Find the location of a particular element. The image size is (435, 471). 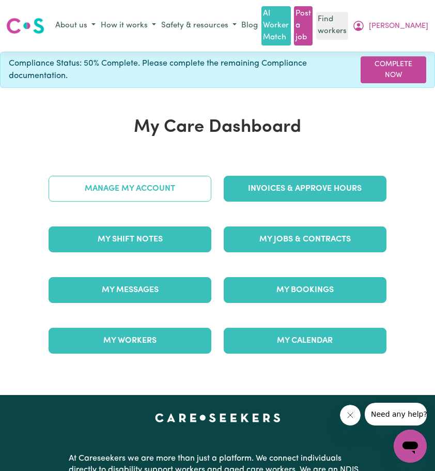

button: How it works is located at coordinates (128, 26).